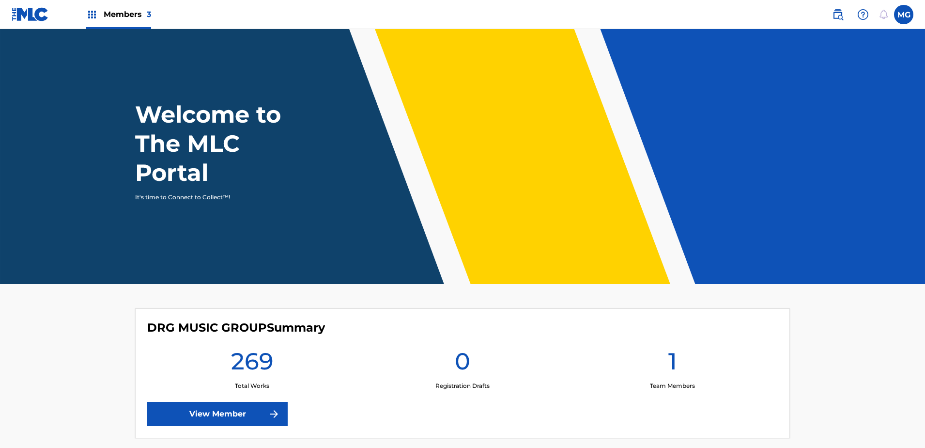 Image resolution: width=925 pixels, height=448 pixels. Describe the element at coordinates (672, 386) in the screenshot. I see `p: Team Members` at that location.